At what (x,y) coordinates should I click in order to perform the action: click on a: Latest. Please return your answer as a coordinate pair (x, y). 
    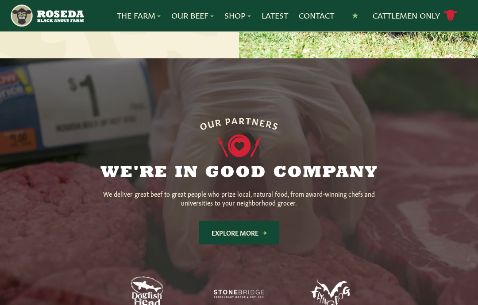
    Looking at the image, I should click on (275, 15).